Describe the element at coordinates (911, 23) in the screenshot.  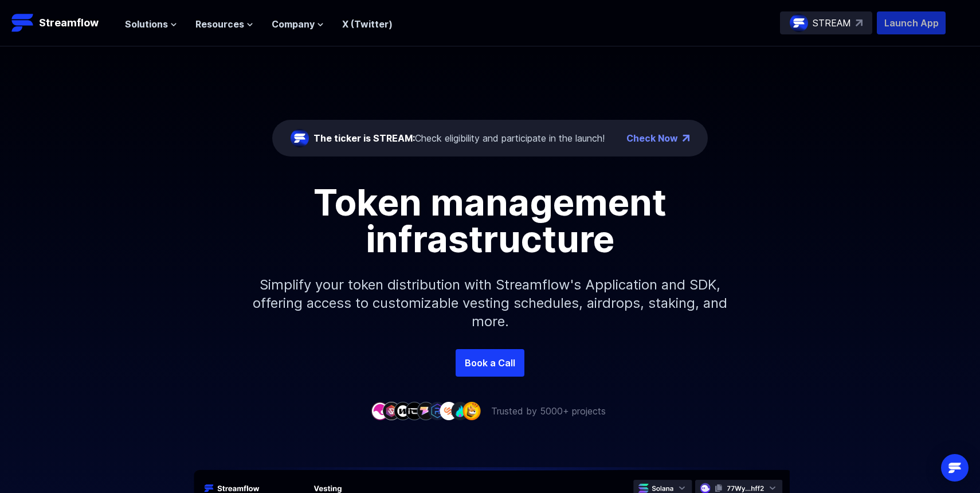
I see `a: Launch App` at that location.